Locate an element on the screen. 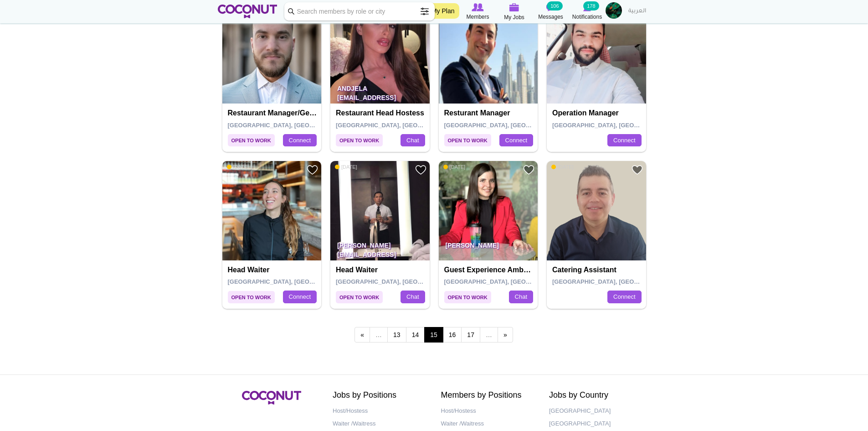 The image size is (868, 431). img: My Jobs is located at coordinates (515, 7).